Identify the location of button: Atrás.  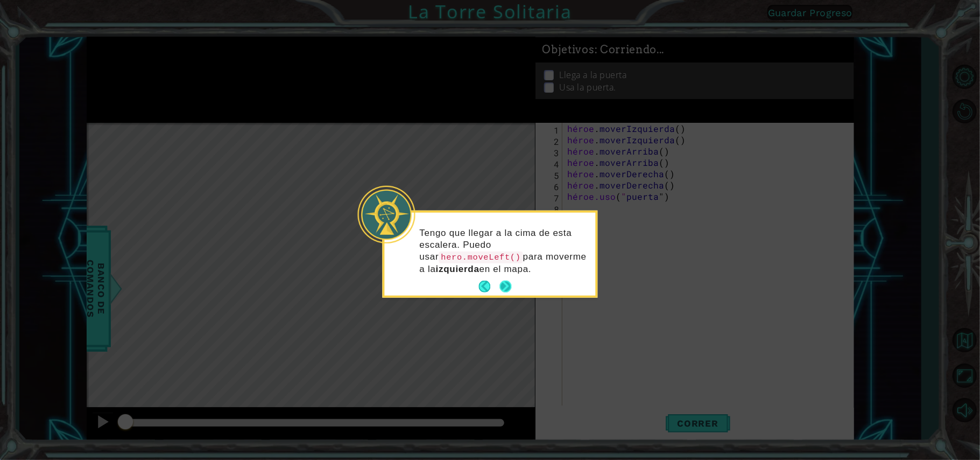
(489, 286).